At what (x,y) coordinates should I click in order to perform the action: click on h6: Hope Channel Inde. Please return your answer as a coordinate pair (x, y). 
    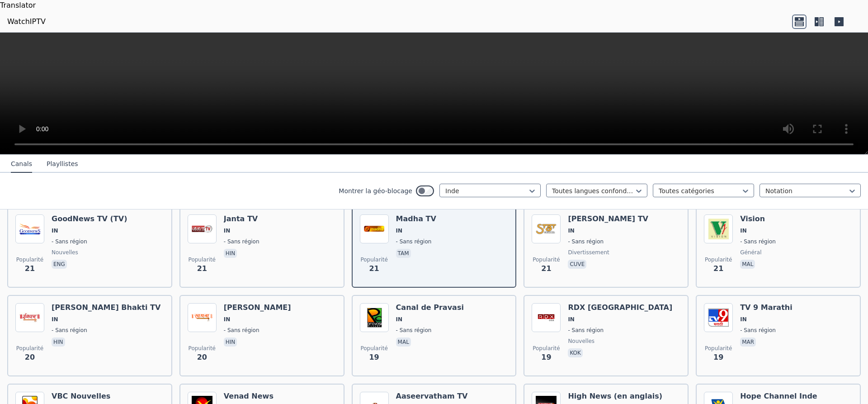
    Looking at the image, I should click on (778, 396).